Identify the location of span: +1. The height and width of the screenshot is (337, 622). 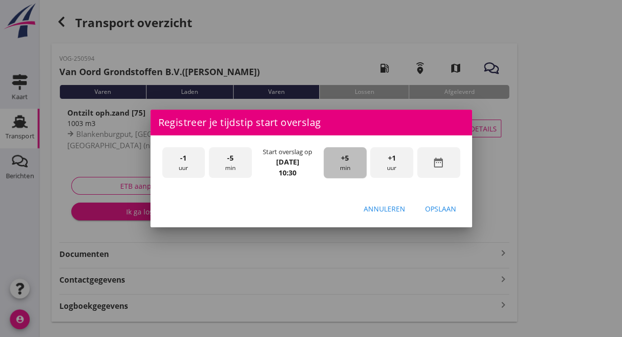
(392, 158).